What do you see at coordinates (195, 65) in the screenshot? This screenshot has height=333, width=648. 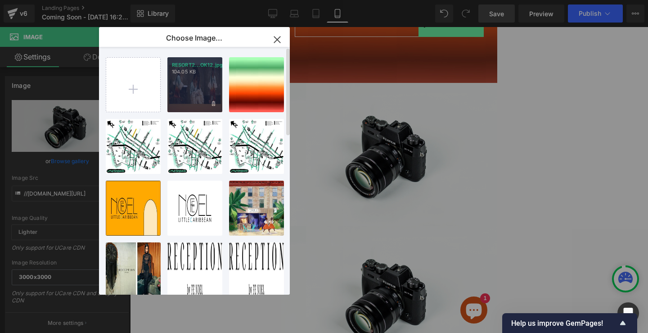 I see `p: RESORT2...OK12.jpg` at bounding box center [195, 65].